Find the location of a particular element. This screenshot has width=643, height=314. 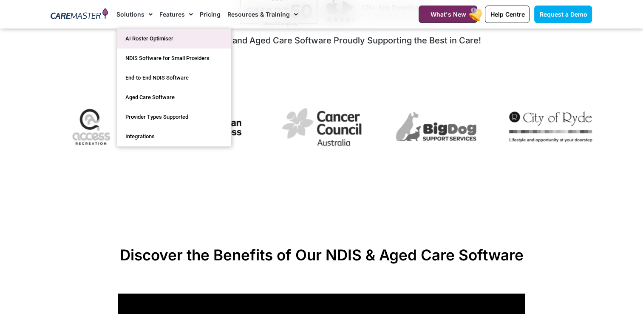

ul: Solutions is located at coordinates (174, 88).